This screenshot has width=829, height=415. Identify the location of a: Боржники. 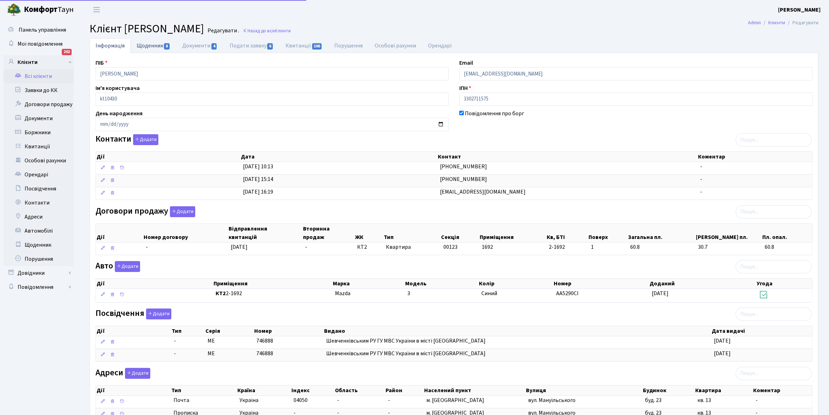
(39, 132).